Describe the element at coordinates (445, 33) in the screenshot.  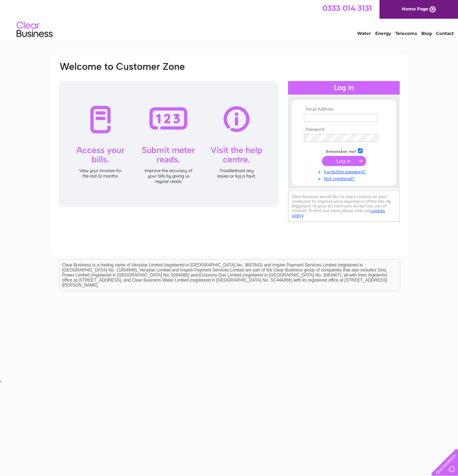
I see `a: Contact` at that location.